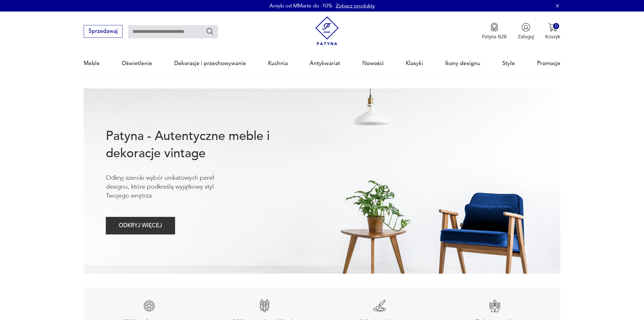 The height and width of the screenshot is (320, 644). I want to click on a: Antykwariat, so click(325, 63).